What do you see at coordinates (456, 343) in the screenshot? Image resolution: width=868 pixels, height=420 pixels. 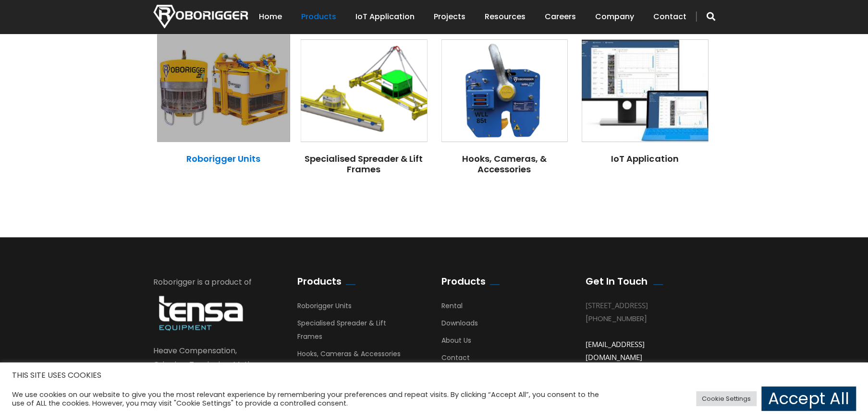 I see `a: About Us` at bounding box center [456, 343].